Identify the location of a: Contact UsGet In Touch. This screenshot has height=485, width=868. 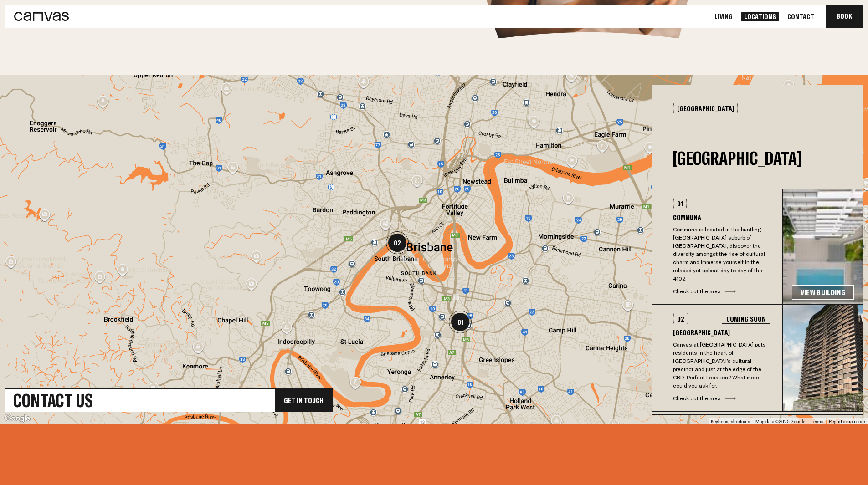
(169, 400).